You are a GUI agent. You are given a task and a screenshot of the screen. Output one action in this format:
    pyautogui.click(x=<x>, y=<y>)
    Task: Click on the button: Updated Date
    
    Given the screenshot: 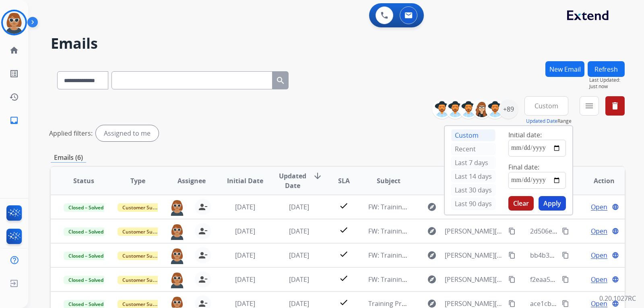 What is the action you would take?
    pyautogui.click(x=542, y=121)
    